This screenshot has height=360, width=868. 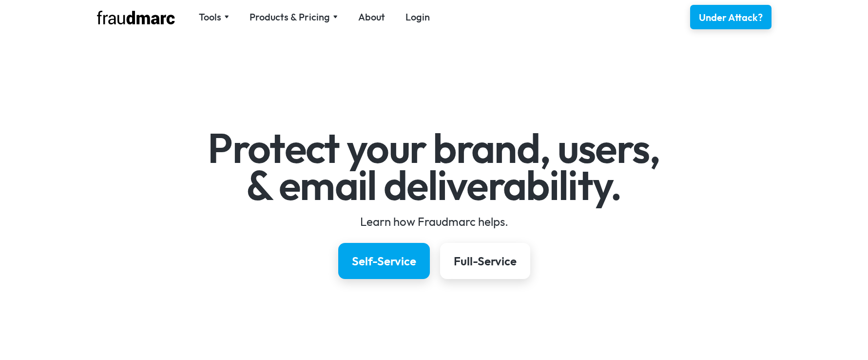 What do you see at coordinates (434, 166) in the screenshot?
I see `h1: Protect your brand, users, & email deliverability.` at bounding box center [434, 166].